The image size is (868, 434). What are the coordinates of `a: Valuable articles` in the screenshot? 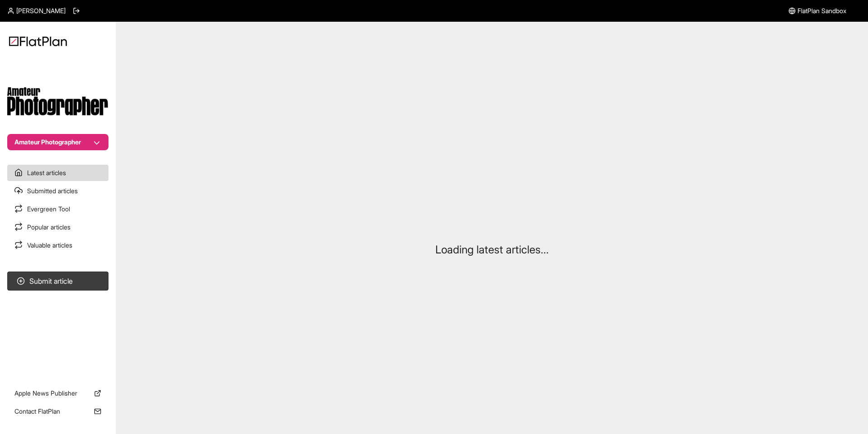 It's located at (58, 245).